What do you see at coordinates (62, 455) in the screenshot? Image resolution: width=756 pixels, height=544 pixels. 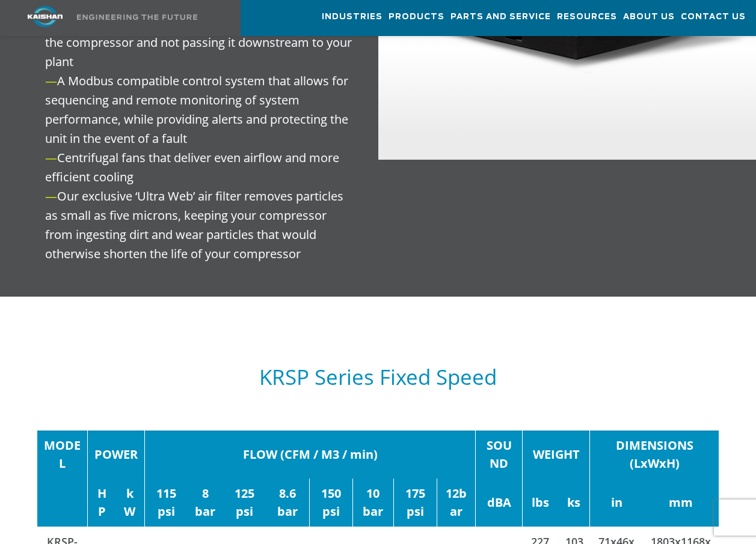 I see `td: MODEL` at bounding box center [62, 455].